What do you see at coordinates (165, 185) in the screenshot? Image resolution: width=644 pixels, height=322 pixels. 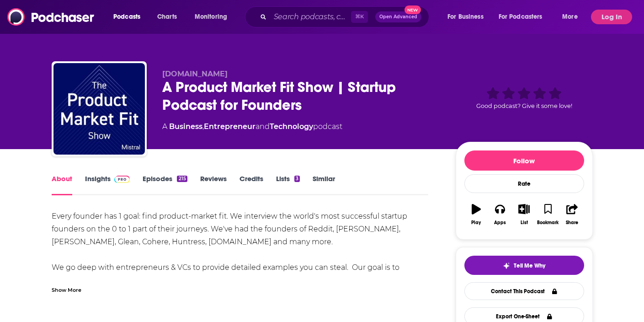 I see `a: Episodes215` at bounding box center [165, 185].